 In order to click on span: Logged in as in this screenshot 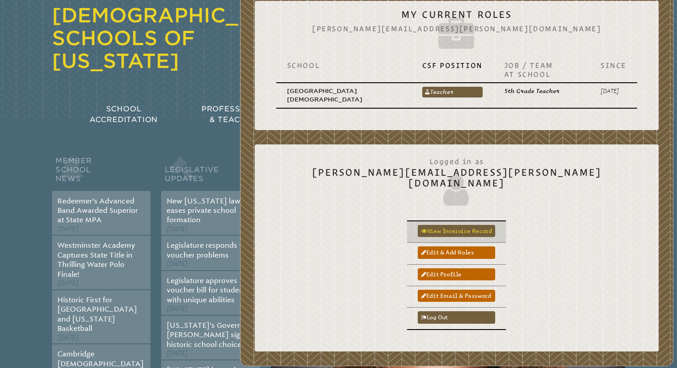, I will do `click(456, 160)`.